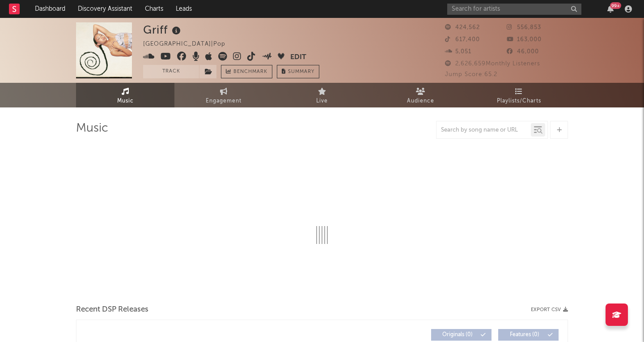  What do you see at coordinates (246, 71) in the screenshot?
I see `a: Benchmark` at bounding box center [246, 71].